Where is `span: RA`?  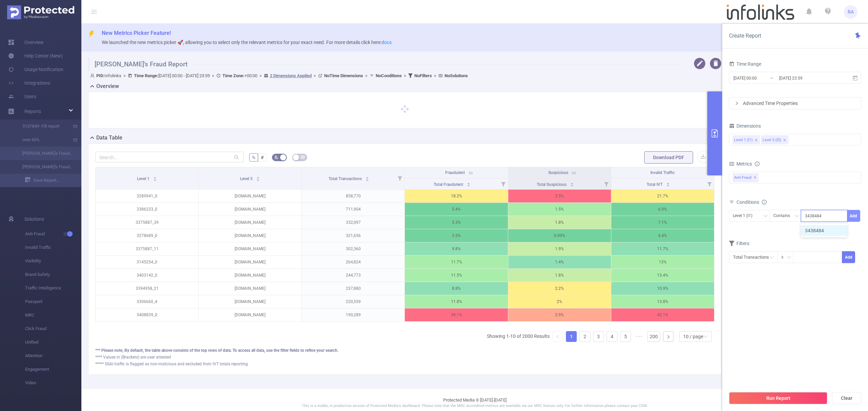
span: RA is located at coordinates (850, 12).